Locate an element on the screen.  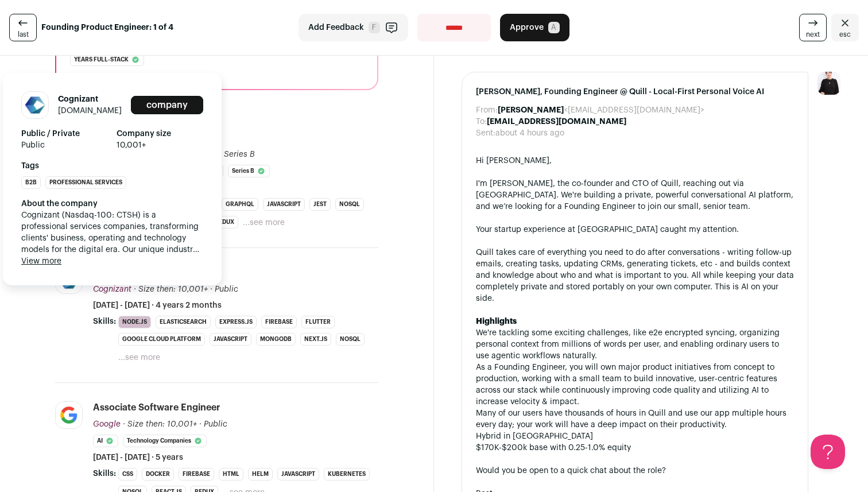
span: next is located at coordinates (813, 35).